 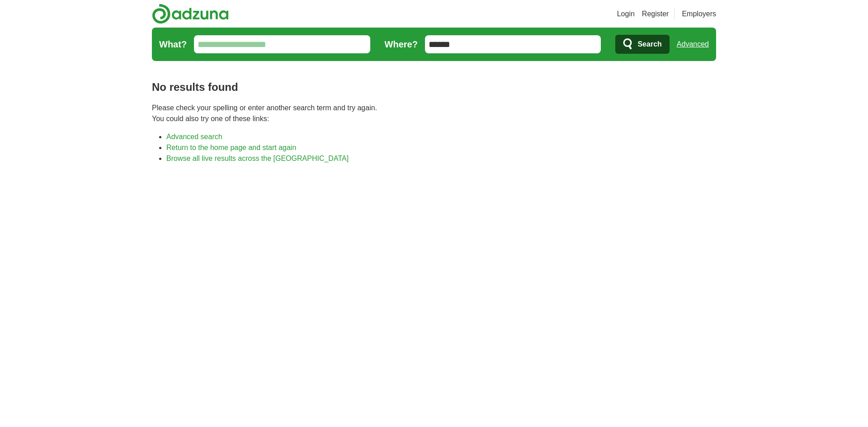 What do you see at coordinates (434, 87) in the screenshot?
I see `h1: No results found` at bounding box center [434, 87].